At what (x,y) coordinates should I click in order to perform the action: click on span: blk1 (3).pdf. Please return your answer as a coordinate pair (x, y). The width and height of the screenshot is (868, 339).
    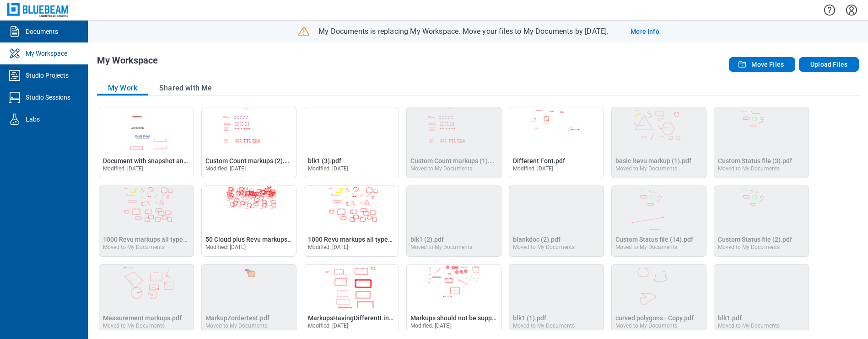
    Looking at the image, I should click on (324, 161).